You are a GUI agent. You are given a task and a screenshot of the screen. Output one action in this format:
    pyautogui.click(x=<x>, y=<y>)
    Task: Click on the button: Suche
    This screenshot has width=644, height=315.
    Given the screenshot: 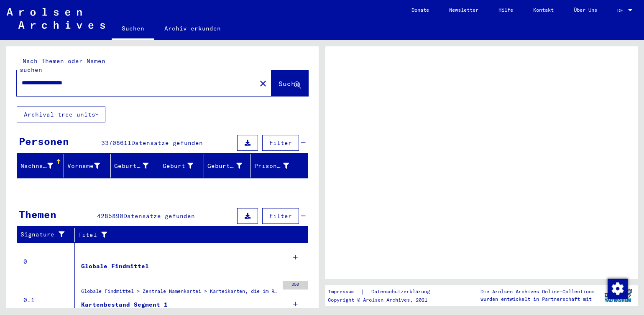 What is the action you would take?
    pyautogui.click(x=290, y=83)
    